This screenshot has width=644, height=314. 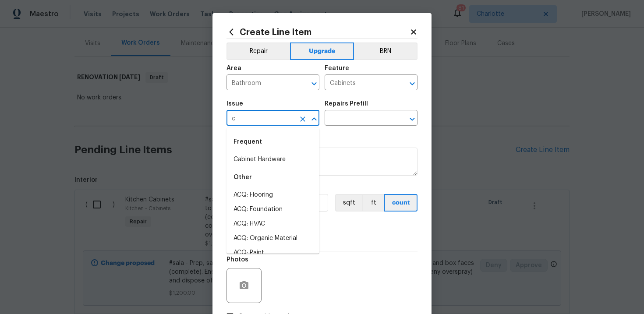 I want to click on li: ACQ: Foundation, so click(x=273, y=209).